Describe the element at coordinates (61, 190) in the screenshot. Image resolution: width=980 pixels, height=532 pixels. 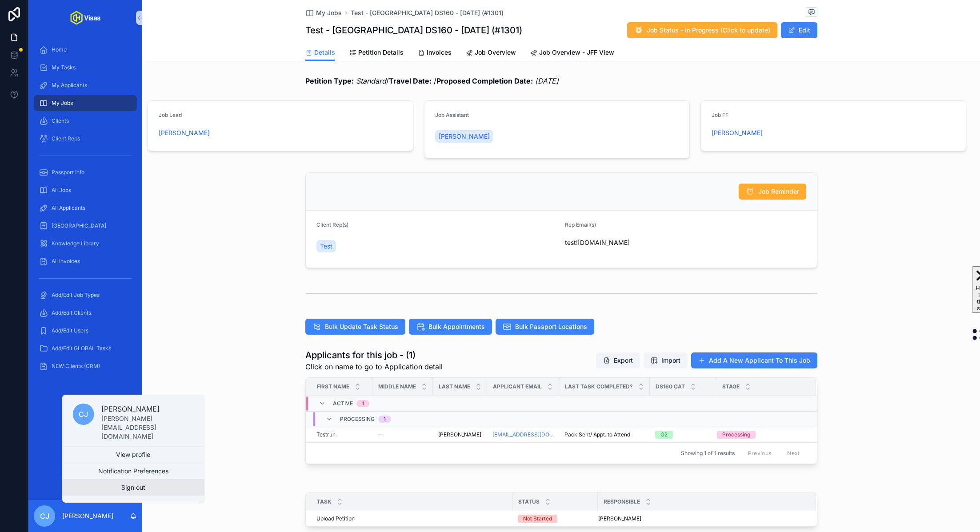
I see `span: All Jobs` at that location.